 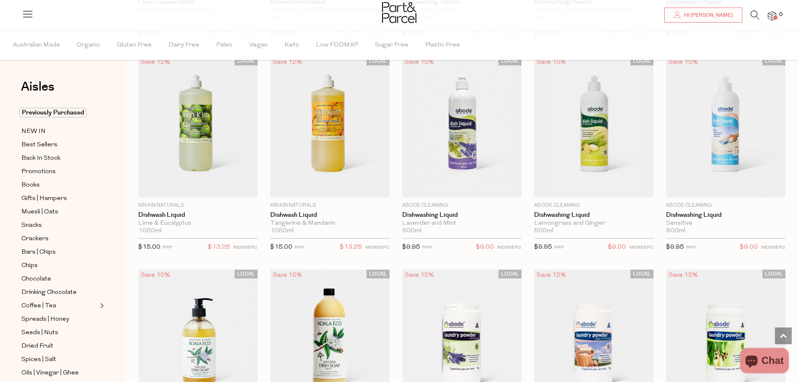 What do you see at coordinates (38, 91) in the screenshot?
I see `a: Aisles` at bounding box center [38, 91].